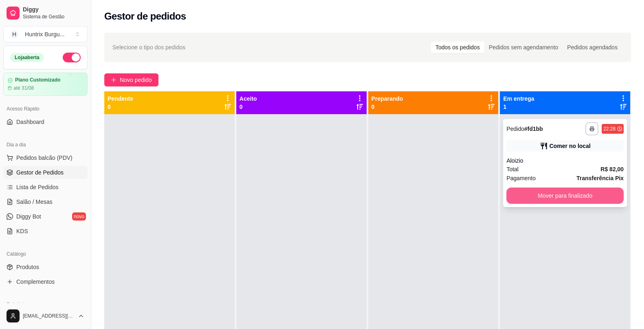 The width and height of the screenshot is (644, 329). What do you see at coordinates (24, 88) in the screenshot?
I see `article: até 31/08` at bounding box center [24, 88].